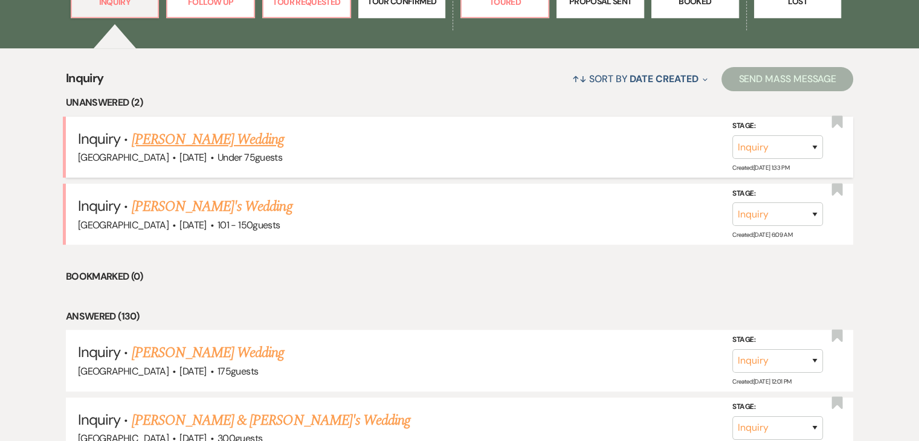 The height and width of the screenshot is (441, 919). What do you see at coordinates (248, 225) in the screenshot?
I see `span: 101 - 150 guests` at bounding box center [248, 225].